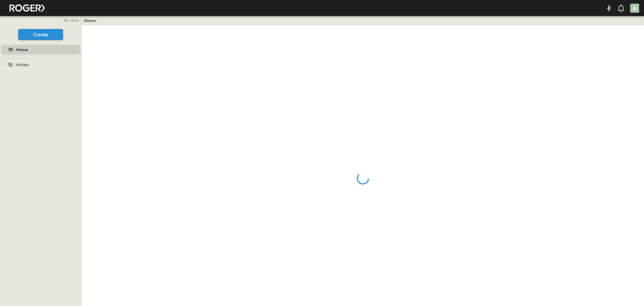 The height and width of the screenshot is (306, 644). What do you see at coordinates (71, 20) in the screenshot?
I see `button: close` at bounding box center [71, 20].